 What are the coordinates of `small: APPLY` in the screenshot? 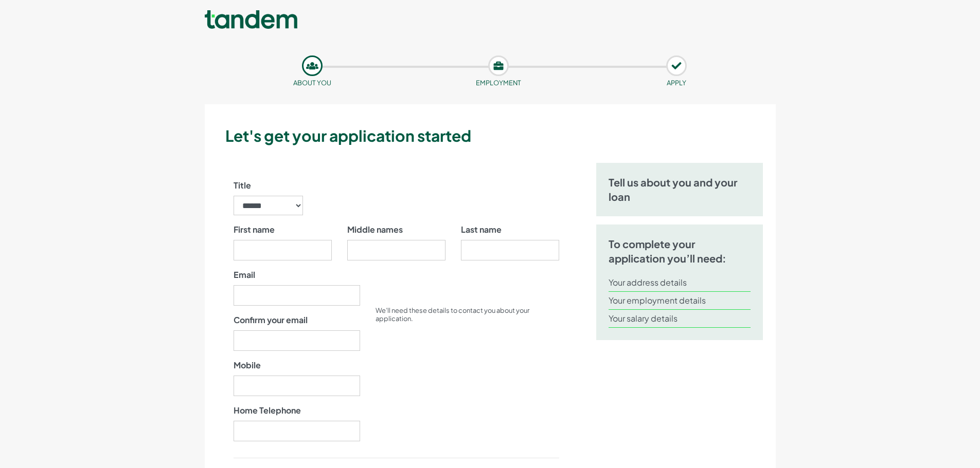 It's located at (676, 83).